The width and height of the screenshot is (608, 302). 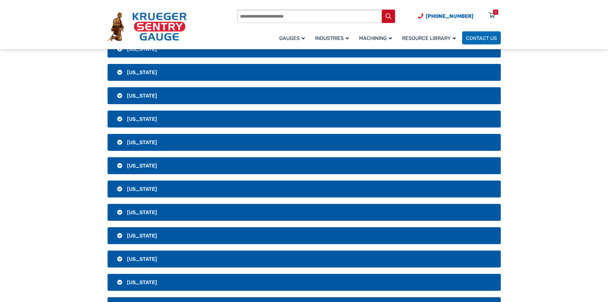 I want to click on a: Industries, so click(x=333, y=38).